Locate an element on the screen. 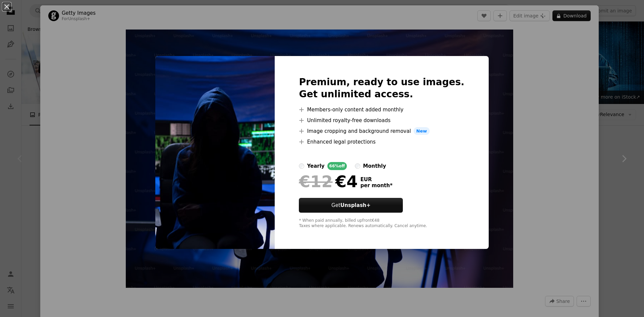 The height and width of the screenshot is (317, 644). li: Members-only content added monthly is located at coordinates (381, 110).